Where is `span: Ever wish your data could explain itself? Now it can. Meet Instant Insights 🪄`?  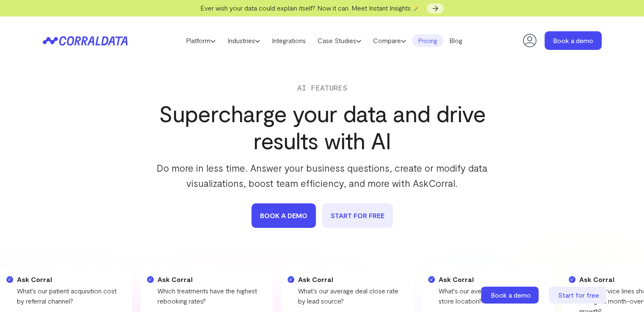 span: Ever wish your data could explain itself? Now it can. Meet Instant Insights 🪄 is located at coordinates (310, 7).